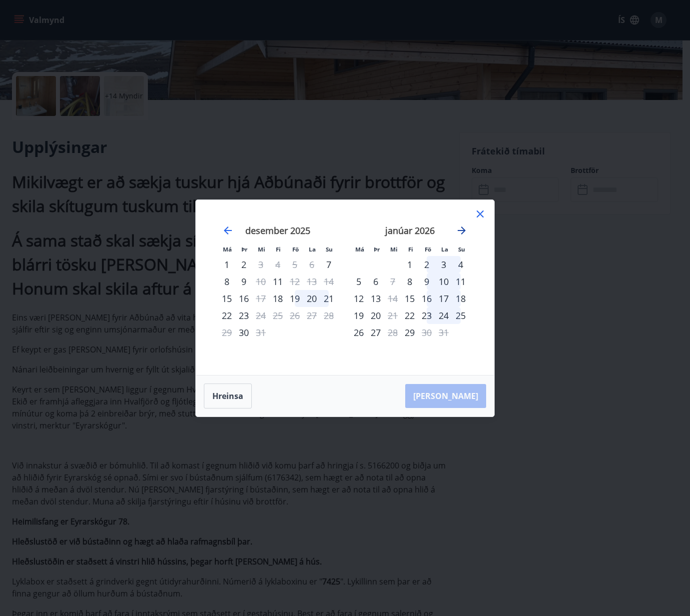  Describe the element at coordinates (427, 265) in the screenshot. I see `td: Choose föstudagur, 2. janúar 2026 as your check-in date. It’s available.` at that location.